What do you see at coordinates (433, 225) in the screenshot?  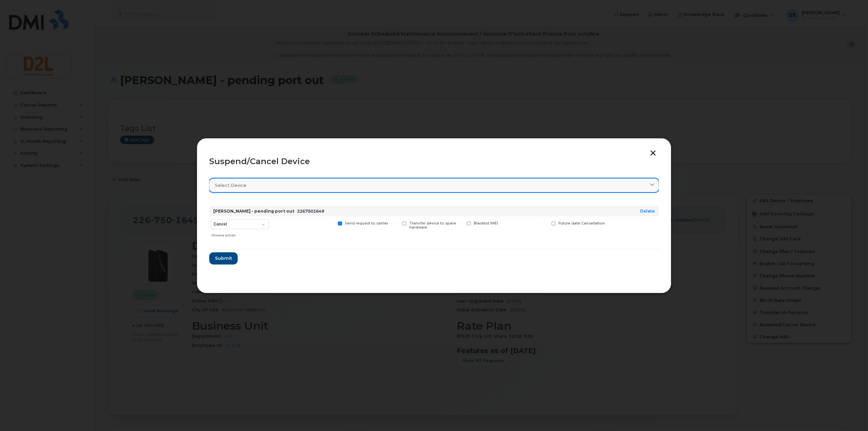 I see `span: Transfer device to spare hardware` at bounding box center [433, 225].